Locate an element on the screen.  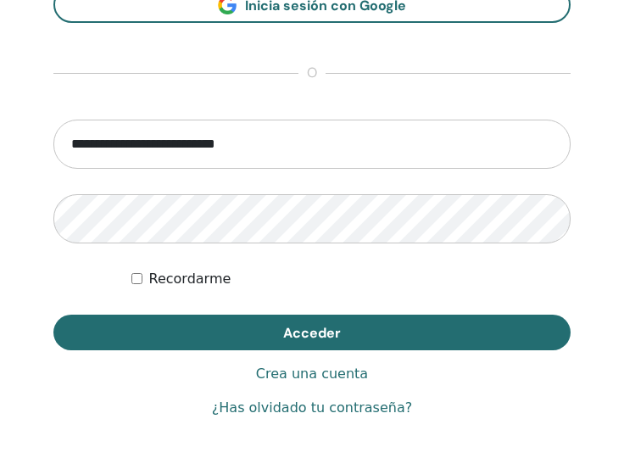
button: Acceder is located at coordinates (312, 332).